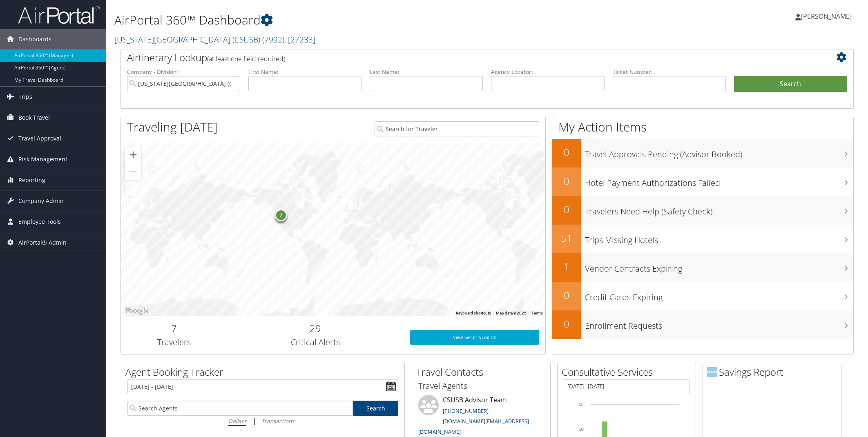  Describe the element at coordinates (133, 172) in the screenshot. I see `button: Zoom out` at that location.